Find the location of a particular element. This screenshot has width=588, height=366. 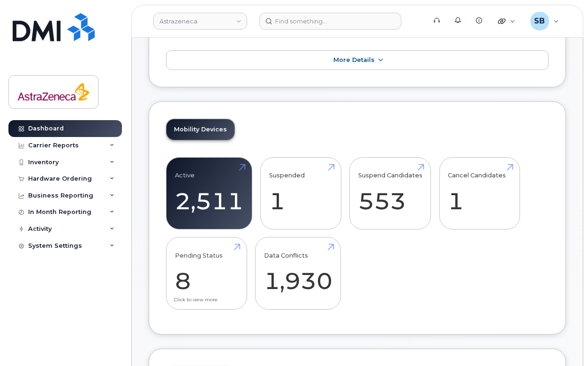

a: Data Conflicts 1,930 is located at coordinates (299, 274).